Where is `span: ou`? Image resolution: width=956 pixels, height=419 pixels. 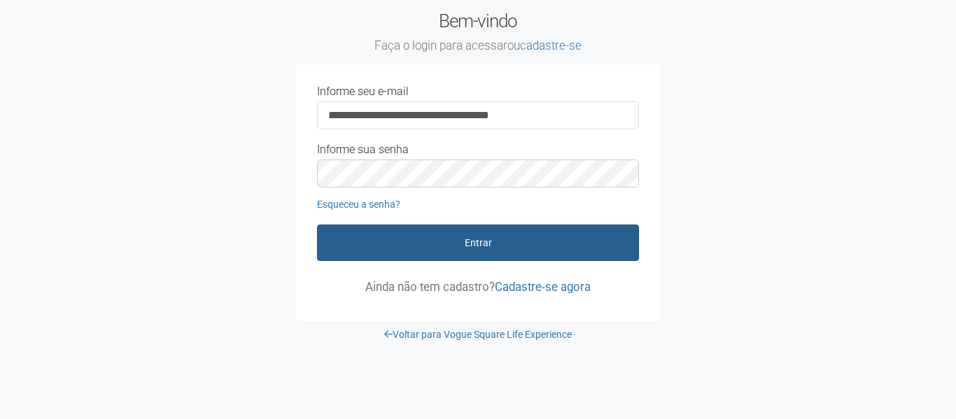
span: ou is located at coordinates (544, 45).